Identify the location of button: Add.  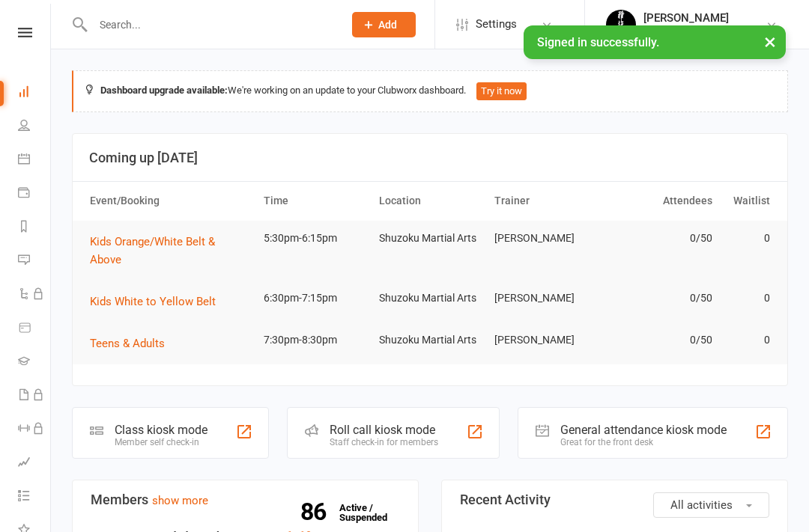
(384, 25).